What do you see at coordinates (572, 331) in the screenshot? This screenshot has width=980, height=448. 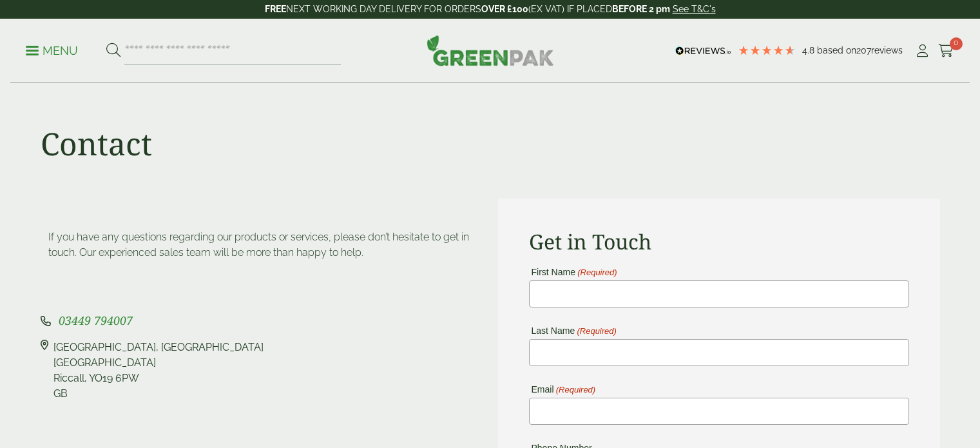 I see `label: Last Name` at bounding box center [572, 331].